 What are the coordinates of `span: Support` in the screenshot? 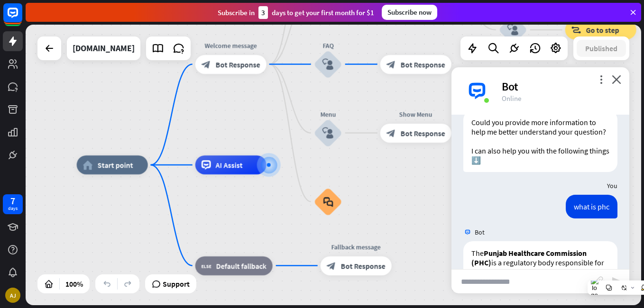 It's located at (176, 284).